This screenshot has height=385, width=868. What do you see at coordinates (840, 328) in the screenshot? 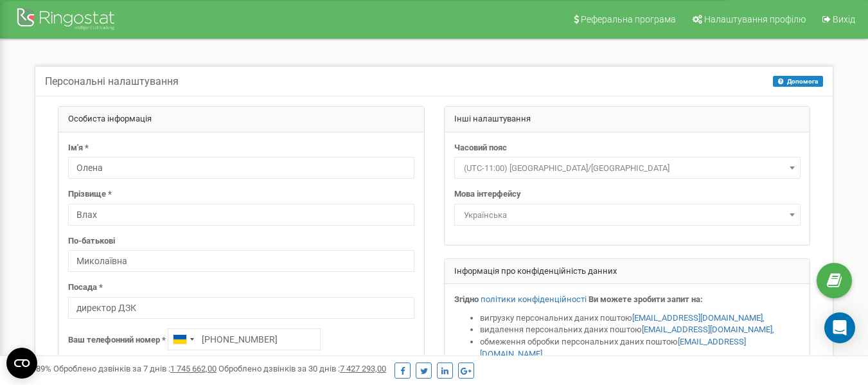
I see `div: Open Intercom Messenger` at bounding box center [840, 328].